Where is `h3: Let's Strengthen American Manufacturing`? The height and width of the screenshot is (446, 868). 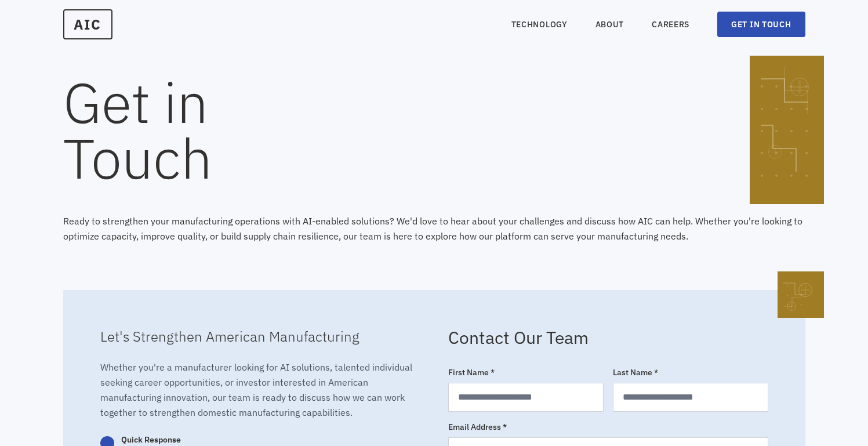
h3: Let's Strengthen American Manufacturing is located at coordinates (261, 336).